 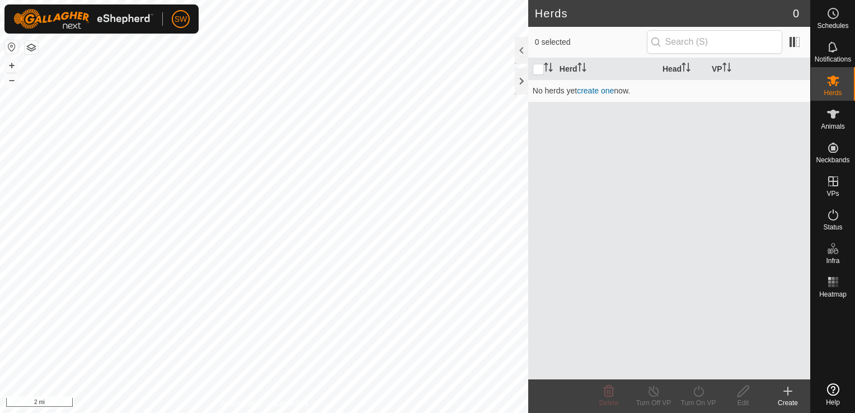 I want to click on span: SW, so click(x=181, y=19).